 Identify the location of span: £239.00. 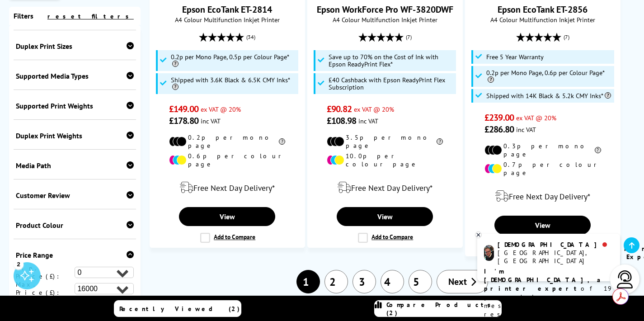
(499, 117).